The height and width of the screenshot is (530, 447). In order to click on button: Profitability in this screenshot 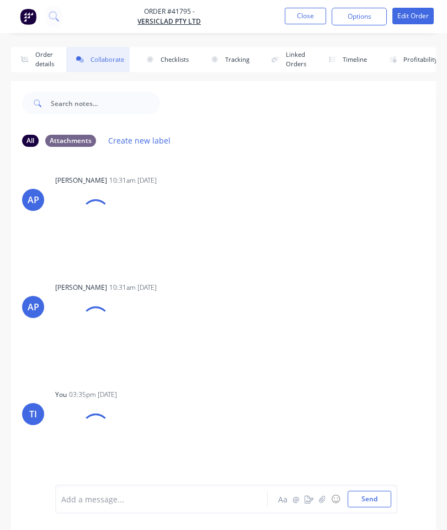, I will do `click(411, 60)`.